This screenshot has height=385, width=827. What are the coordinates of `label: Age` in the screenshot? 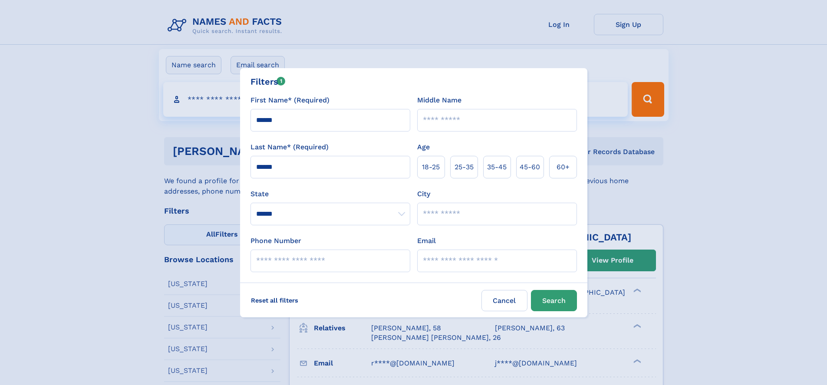 It's located at (423, 147).